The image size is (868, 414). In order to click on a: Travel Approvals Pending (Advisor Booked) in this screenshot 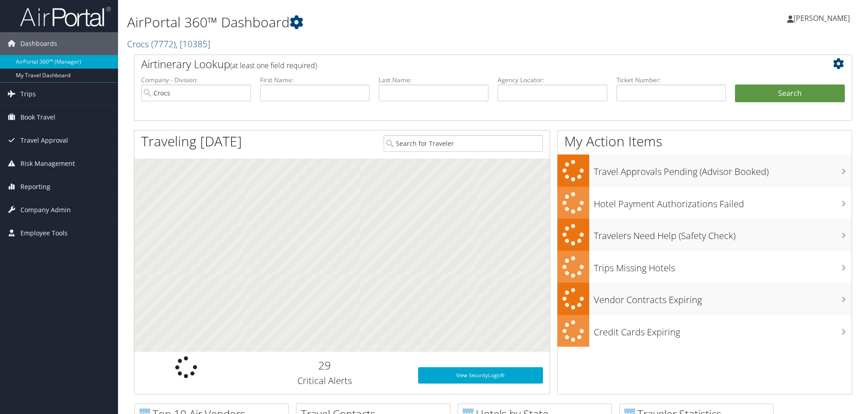, I will do `click(705, 170)`.